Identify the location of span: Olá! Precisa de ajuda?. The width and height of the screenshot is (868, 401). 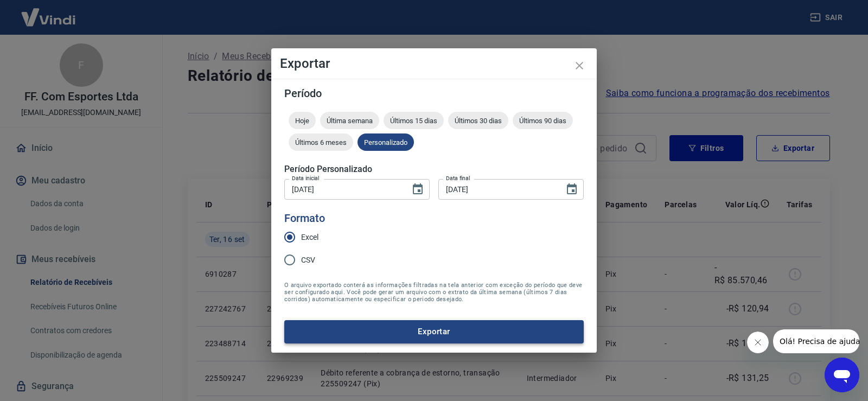
(49, 12).